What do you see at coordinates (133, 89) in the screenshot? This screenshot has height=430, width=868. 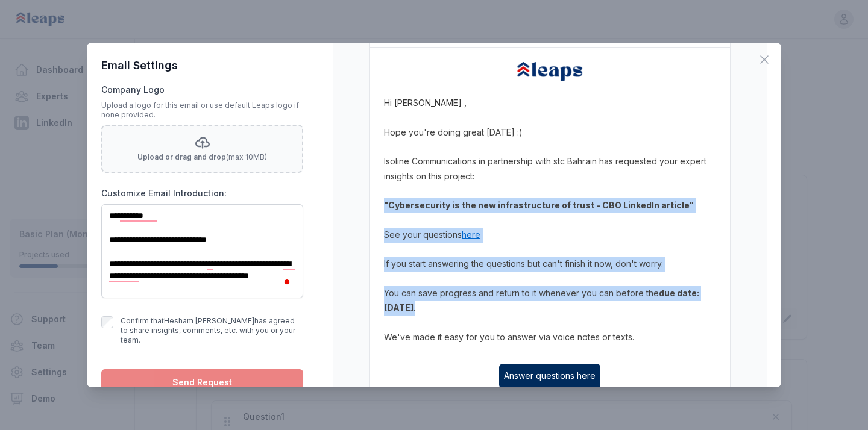 I see `h3: Company Logo` at bounding box center [133, 89].